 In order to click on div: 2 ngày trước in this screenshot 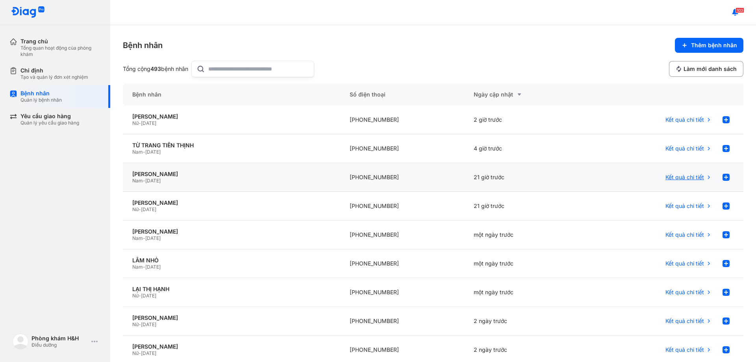, I will do `click(526, 321)`.